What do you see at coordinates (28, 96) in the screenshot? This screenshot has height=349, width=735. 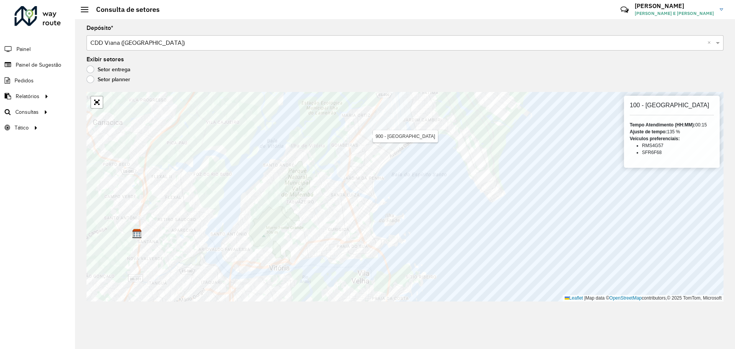 I see `span: Relatórios` at bounding box center [28, 96].